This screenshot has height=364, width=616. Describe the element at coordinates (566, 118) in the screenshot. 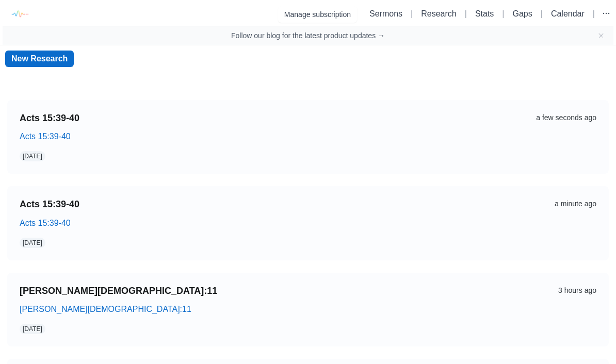

I see `p: a few seconds ago` at that location.